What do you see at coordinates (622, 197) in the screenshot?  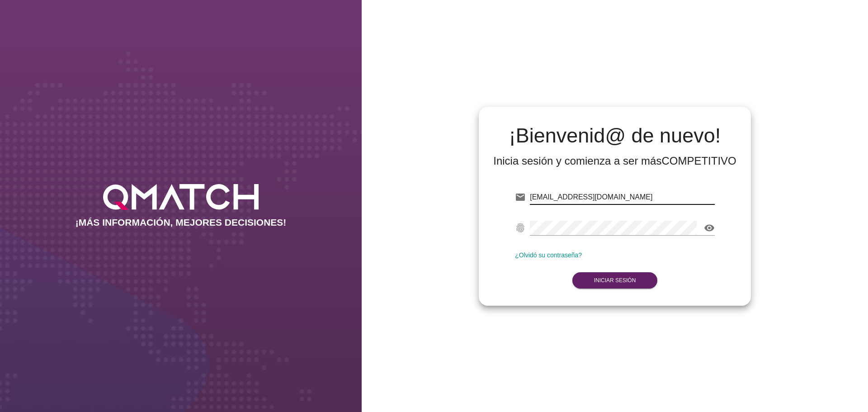 I see `input: E-mail` at bounding box center [622, 197].